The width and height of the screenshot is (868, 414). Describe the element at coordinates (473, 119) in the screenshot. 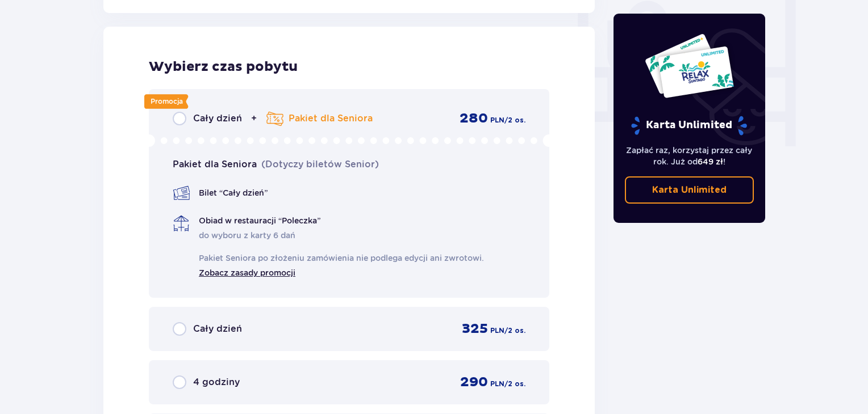

I see `span: 280` at that location.